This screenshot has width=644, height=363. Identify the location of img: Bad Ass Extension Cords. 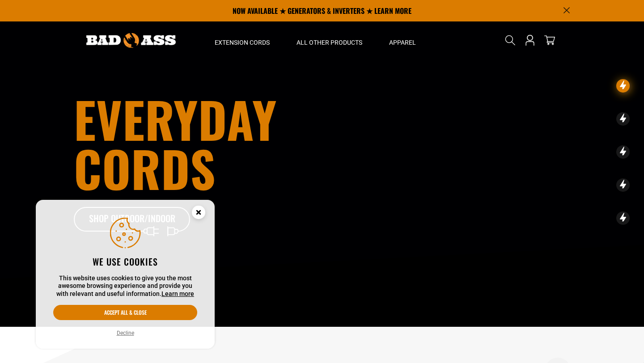
(131, 40).